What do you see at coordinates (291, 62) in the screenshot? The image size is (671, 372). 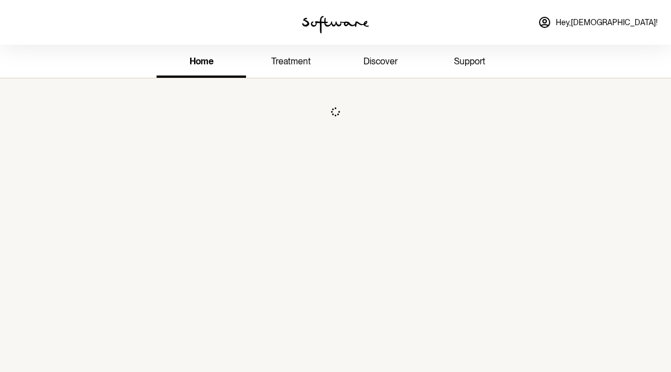 I see `a: treatment` at bounding box center [291, 62].